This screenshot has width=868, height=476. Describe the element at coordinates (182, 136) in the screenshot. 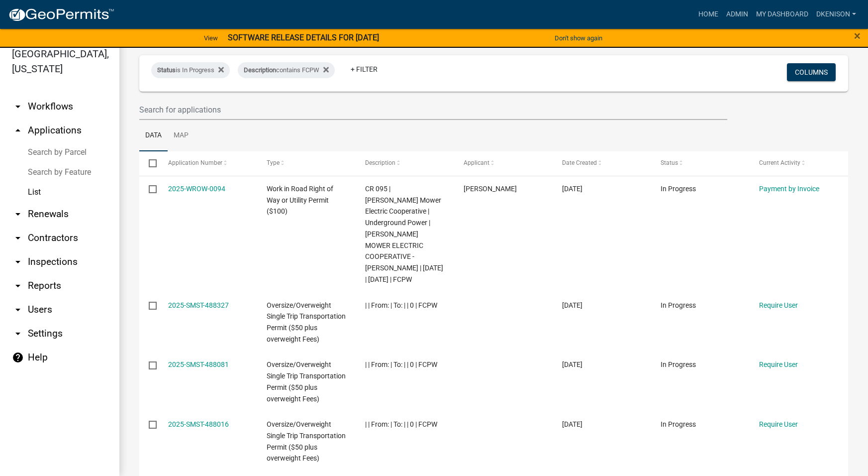

I see `a: Map` at that location.